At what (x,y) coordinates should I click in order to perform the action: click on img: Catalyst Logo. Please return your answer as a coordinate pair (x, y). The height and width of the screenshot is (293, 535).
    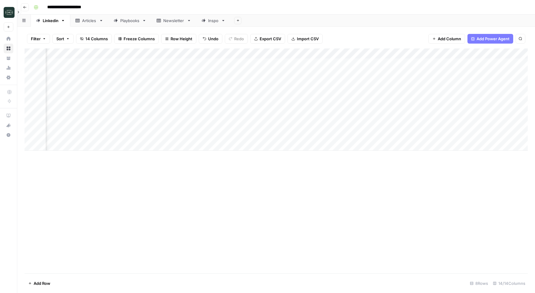
    Looking at the image, I should click on (9, 12).